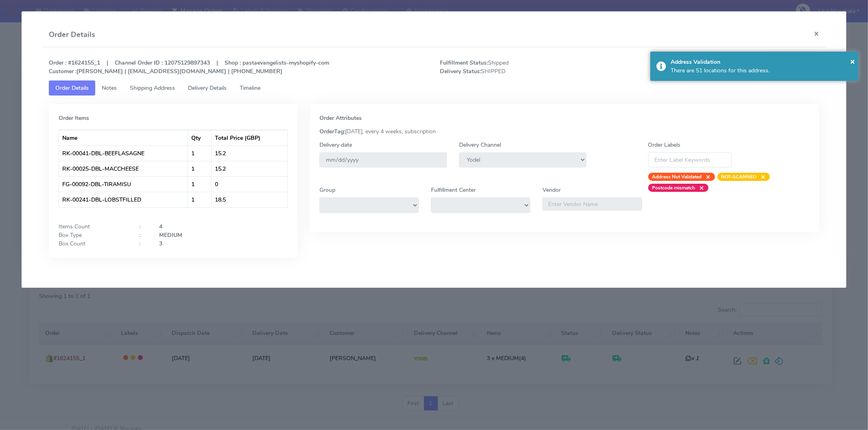 The image size is (868, 430). What do you see at coordinates (153, 88) in the screenshot?
I see `span: Shipping Address` at bounding box center [153, 88].